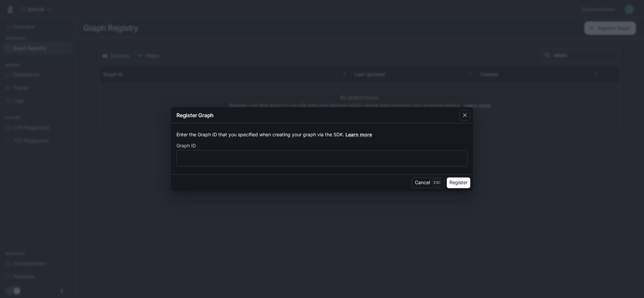 The height and width of the screenshot is (298, 644). Describe the element at coordinates (186, 145) in the screenshot. I see `p: Graph ID` at that location.